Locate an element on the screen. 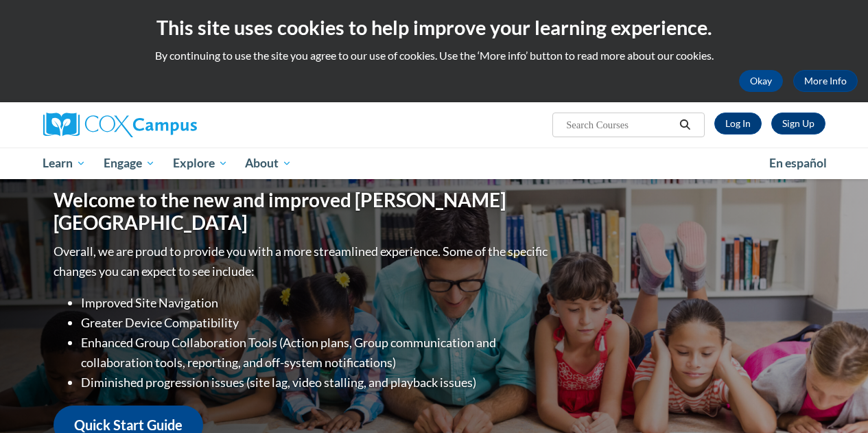 Image resolution: width=868 pixels, height=433 pixels. img: Cox Campus is located at coordinates (120, 125).